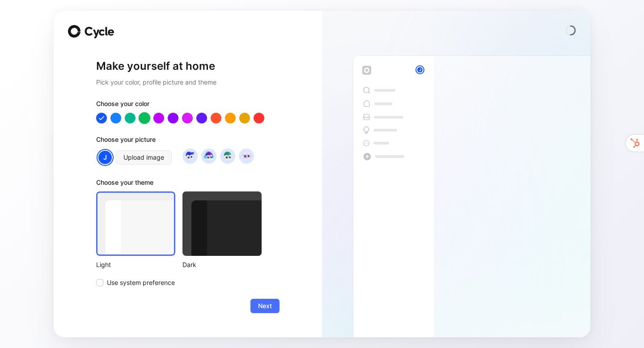  Describe the element at coordinates (144, 157) in the screenshot. I see `button: Upload image` at that location.